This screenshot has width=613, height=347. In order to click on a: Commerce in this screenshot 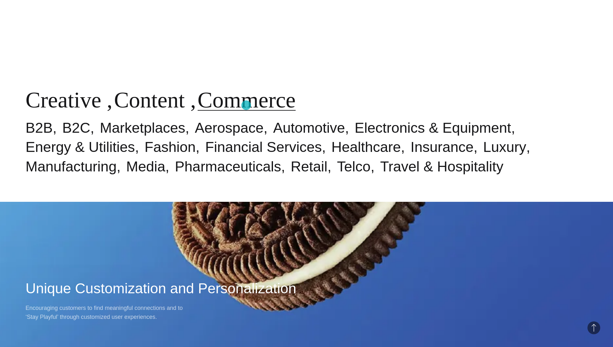, I will do `click(247, 100)`.